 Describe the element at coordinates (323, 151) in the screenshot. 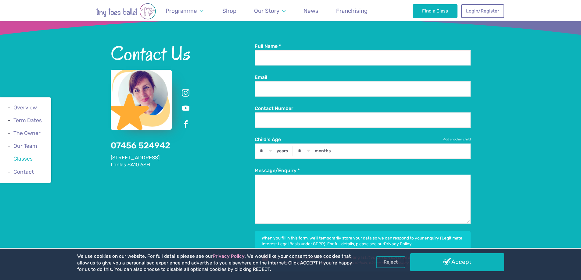

I see `label: months` at that location.